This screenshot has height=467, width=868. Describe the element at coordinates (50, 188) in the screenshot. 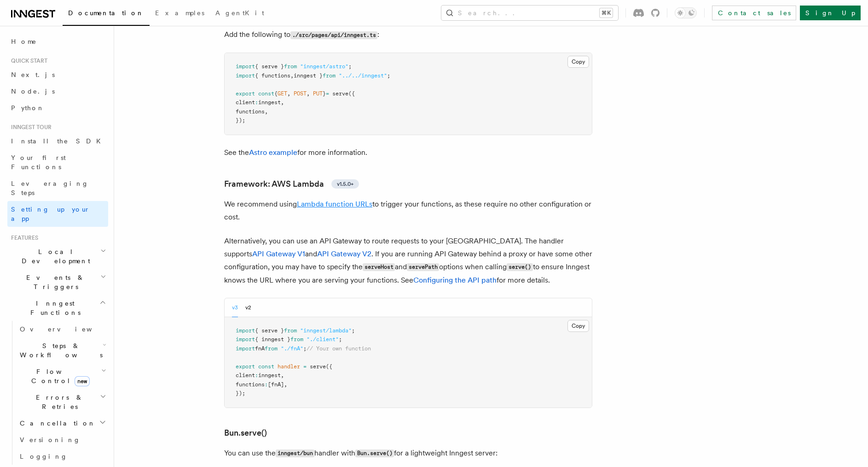

I see `span: Leveraging Steps` at that location.